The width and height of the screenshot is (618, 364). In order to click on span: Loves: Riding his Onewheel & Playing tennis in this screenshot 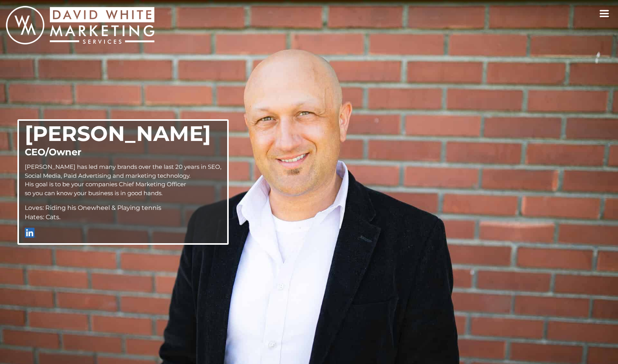, I will do `click(93, 208)`.